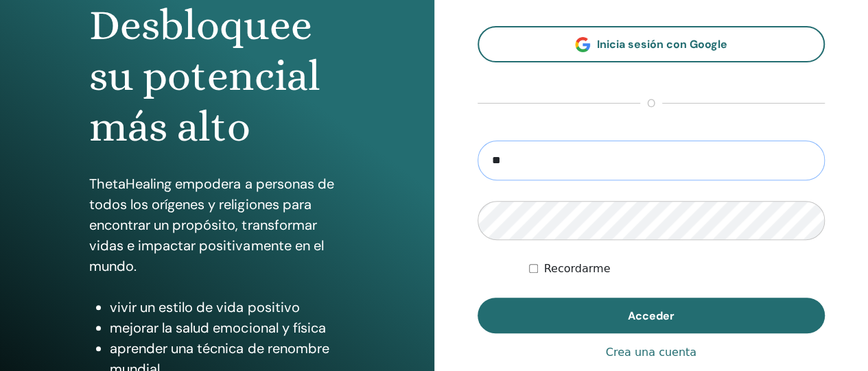 The image size is (868, 371). Describe the element at coordinates (676, 269) in the screenshot. I see `div: Mantenerme autenticado indefinidamente o hasta cerrar la sesión manualmente` at that location.